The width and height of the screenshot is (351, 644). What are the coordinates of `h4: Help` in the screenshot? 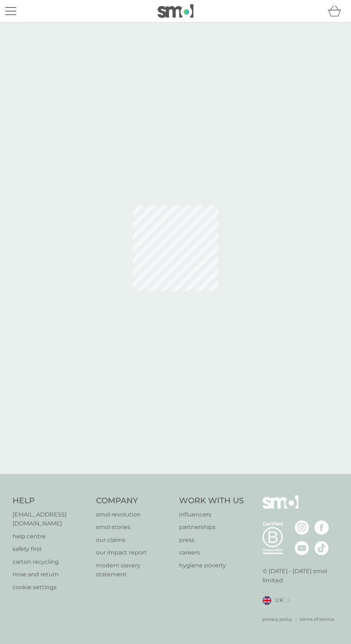 It's located at (51, 501).